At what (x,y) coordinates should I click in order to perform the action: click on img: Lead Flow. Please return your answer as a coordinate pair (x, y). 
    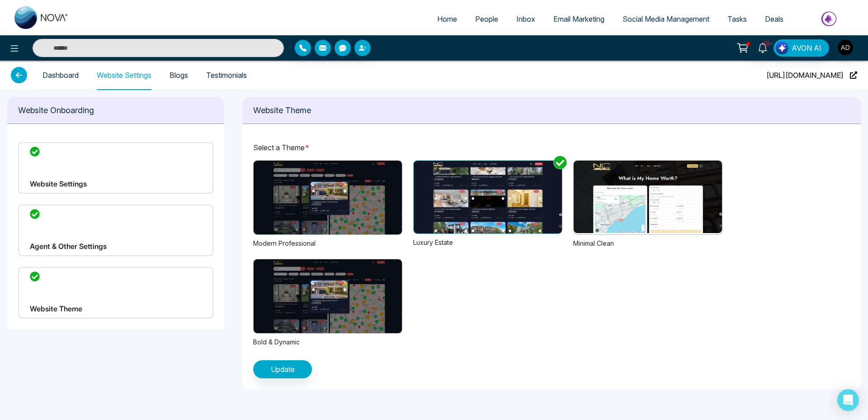
    Looking at the image, I should click on (782, 48).